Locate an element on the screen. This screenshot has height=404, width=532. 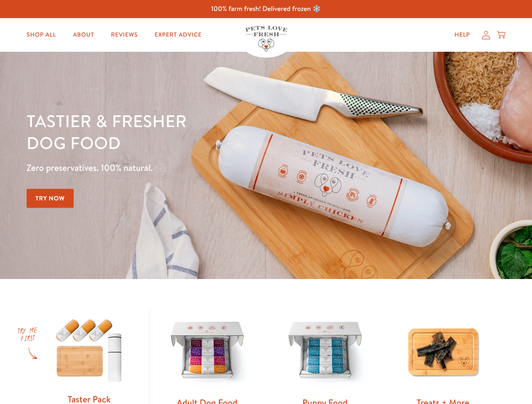
a: Try Now is located at coordinates (50, 198).